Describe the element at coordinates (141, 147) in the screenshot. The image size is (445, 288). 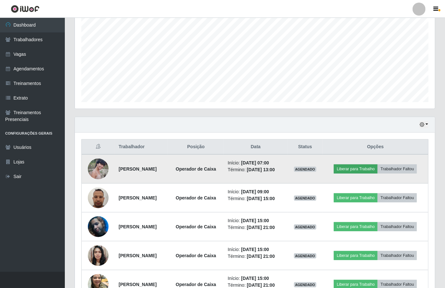
I see `th: Trabalhador` at that location.